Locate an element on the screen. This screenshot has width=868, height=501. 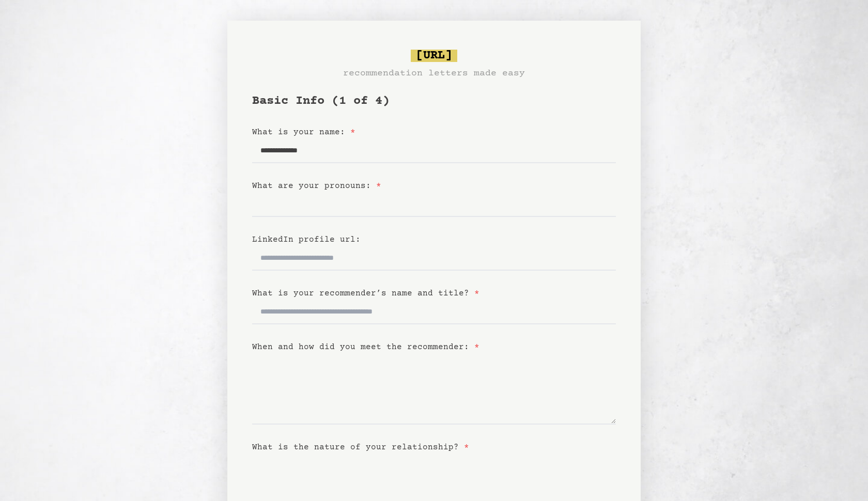
h3: recommendation letters made easy is located at coordinates (434, 73).